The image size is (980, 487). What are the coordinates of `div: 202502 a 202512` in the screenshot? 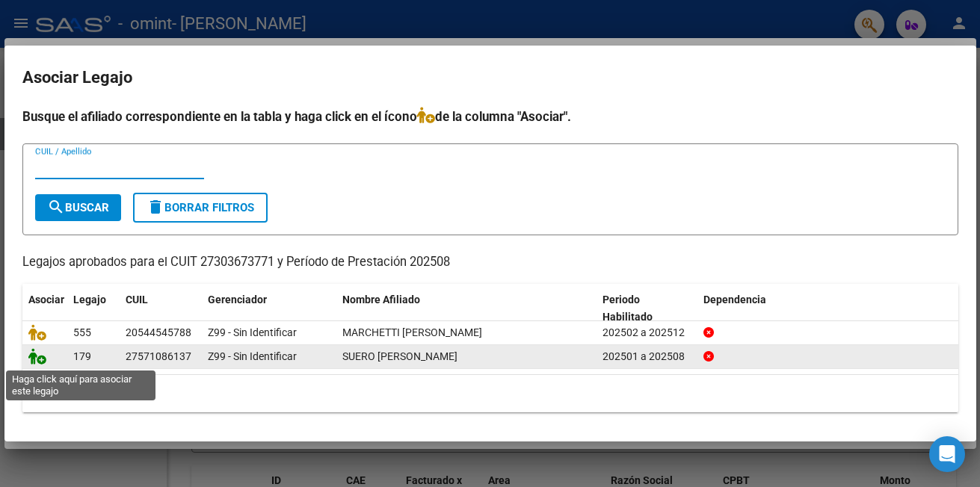 It's located at (647, 333).